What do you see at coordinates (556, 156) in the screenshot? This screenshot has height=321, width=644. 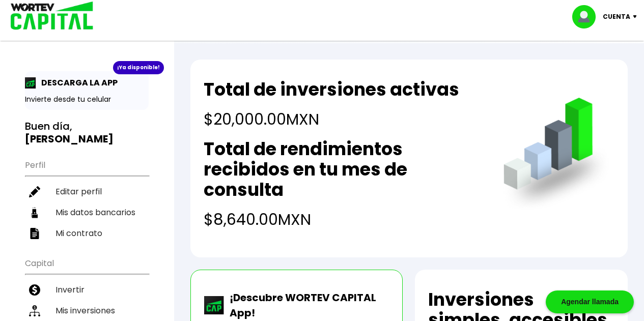 I see `img: grafica.516fef24.png` at bounding box center [556, 156].